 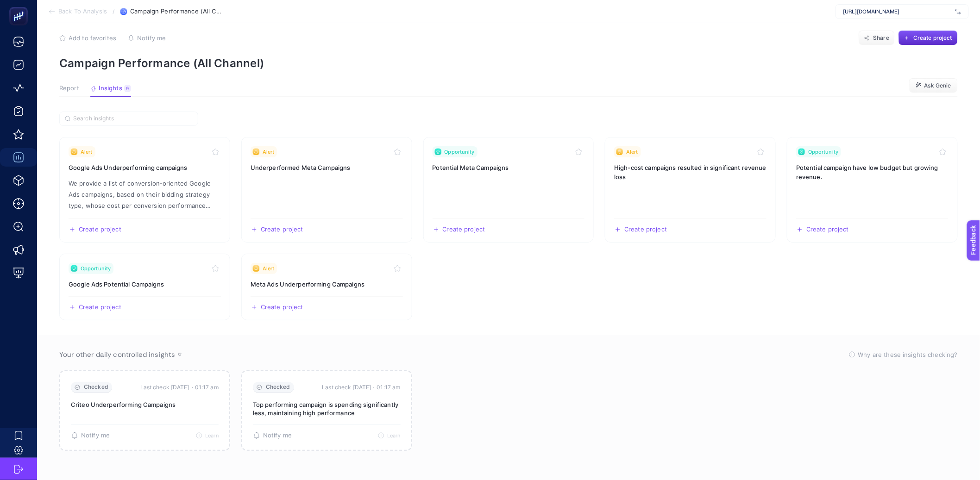 I want to click on span: Share, so click(x=881, y=38).